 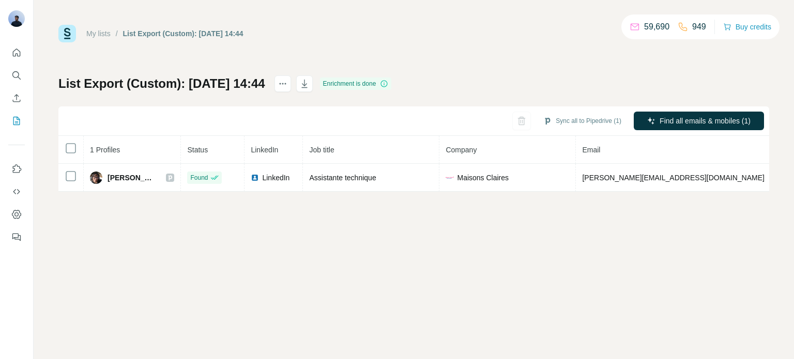 I want to click on button: Search, so click(x=17, y=75).